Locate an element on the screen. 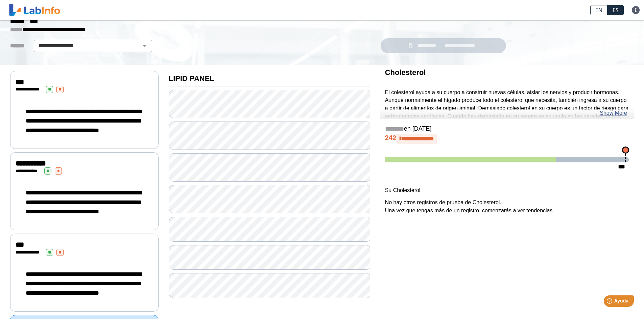  p: El colesterol ayuda a su cuerpo a construir nuevas células, aislar los nervios y producir hormona... is located at coordinates (506, 116).